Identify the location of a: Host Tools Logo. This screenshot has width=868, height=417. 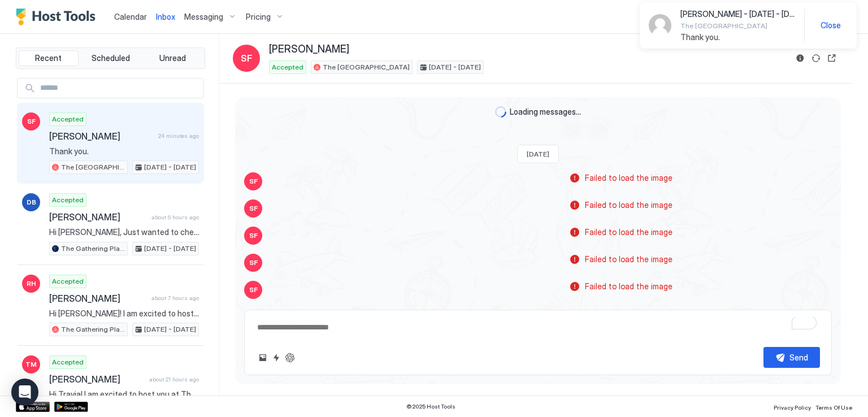
(58, 17).